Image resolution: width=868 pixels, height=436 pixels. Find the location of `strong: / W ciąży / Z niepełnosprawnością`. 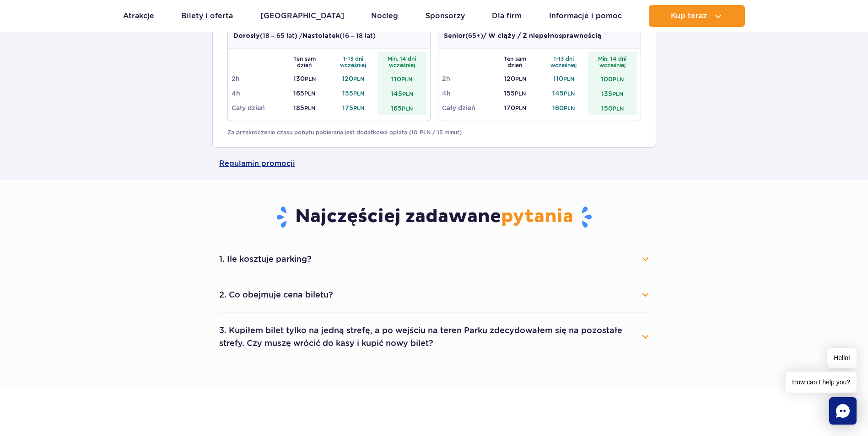

strong: / W ciąży / Z niepełnosprawnością is located at coordinates (542, 36).